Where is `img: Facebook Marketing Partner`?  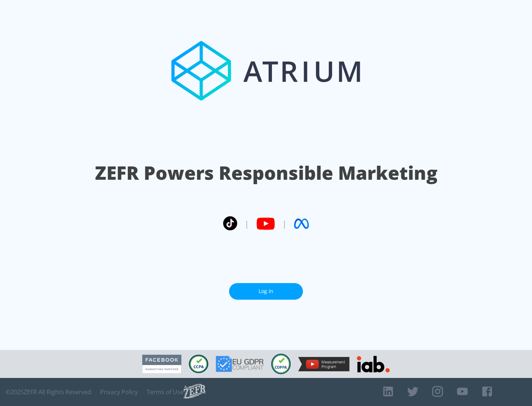
img: Facebook Marketing Partner is located at coordinates (162, 364).